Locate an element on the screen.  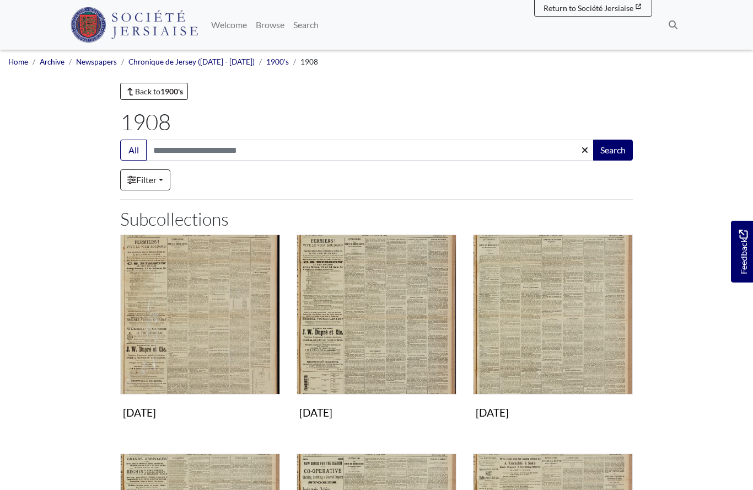
h2: Subcollections is located at coordinates (377, 219).